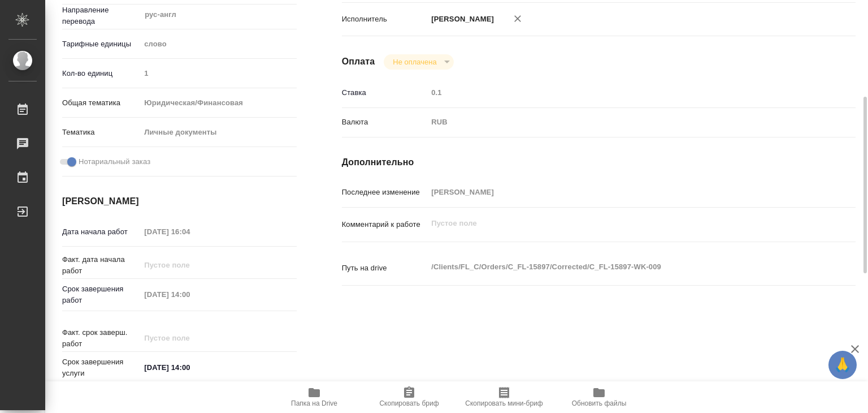 The height and width of the screenshot is (413, 868). What do you see at coordinates (189, 367) in the screenshot?
I see `input: ✎ Введи что-нибудь` at bounding box center [189, 367].